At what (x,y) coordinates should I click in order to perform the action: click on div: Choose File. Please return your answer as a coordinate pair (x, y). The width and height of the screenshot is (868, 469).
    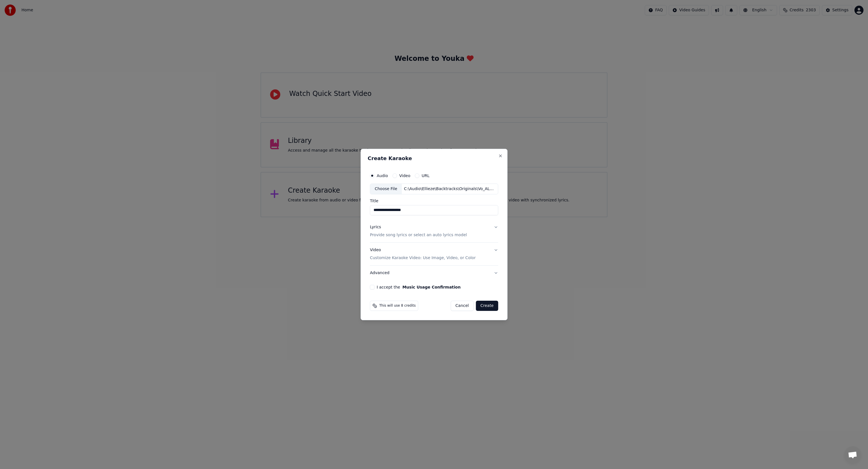
    Looking at the image, I should click on (386, 189).